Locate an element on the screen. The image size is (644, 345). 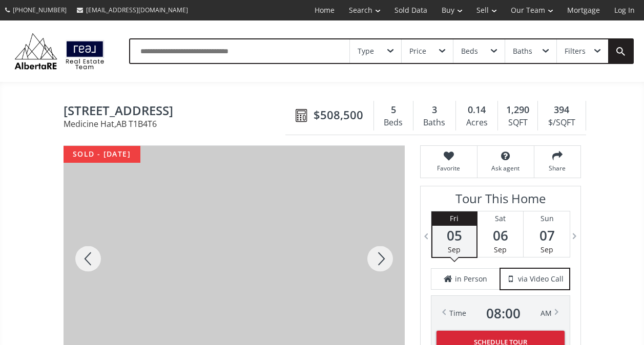
div: Type is located at coordinates (365, 51).